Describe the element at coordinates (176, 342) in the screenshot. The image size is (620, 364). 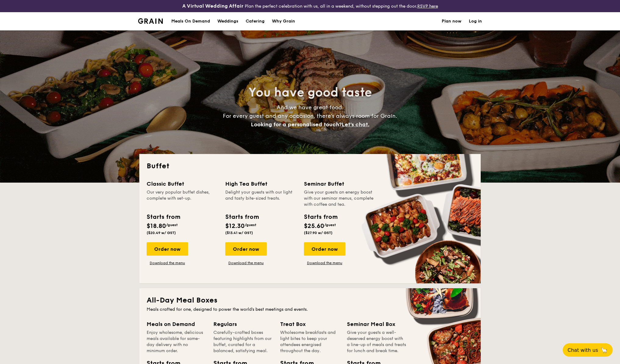
I see `div: Enjoy wholesome, delicious meals available for same-day delivery with no minimum order.` at that location.